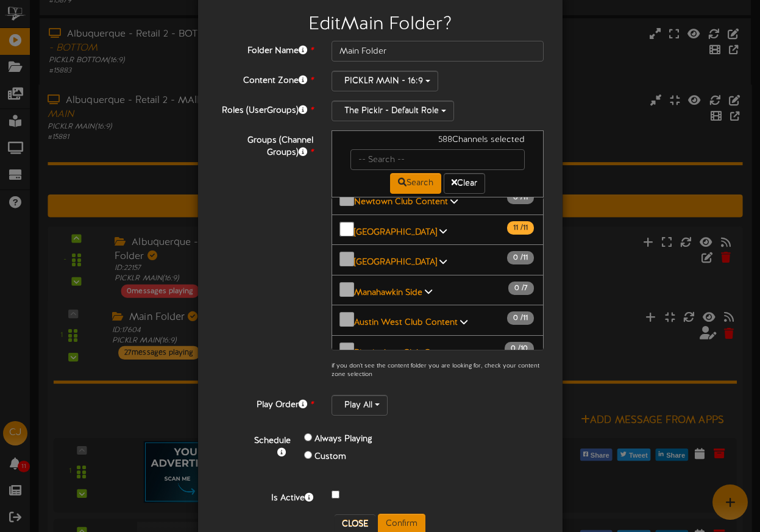 The image size is (760, 532). What do you see at coordinates (437, 351) in the screenshot?
I see `button: Birmingham Club Content 0 /10` at bounding box center [437, 351].